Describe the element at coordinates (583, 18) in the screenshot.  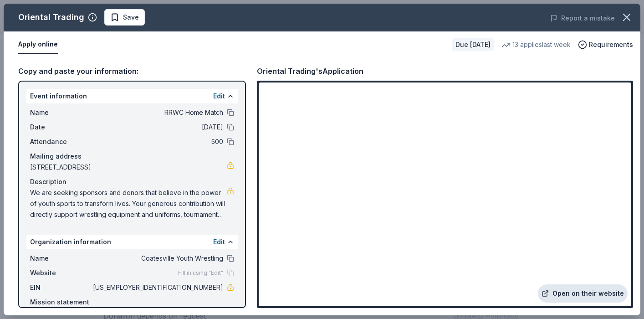
I see `button: Report a mistake` at that location.